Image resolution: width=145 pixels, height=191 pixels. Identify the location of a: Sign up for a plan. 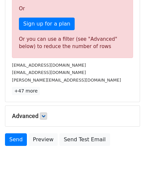
(47, 24).